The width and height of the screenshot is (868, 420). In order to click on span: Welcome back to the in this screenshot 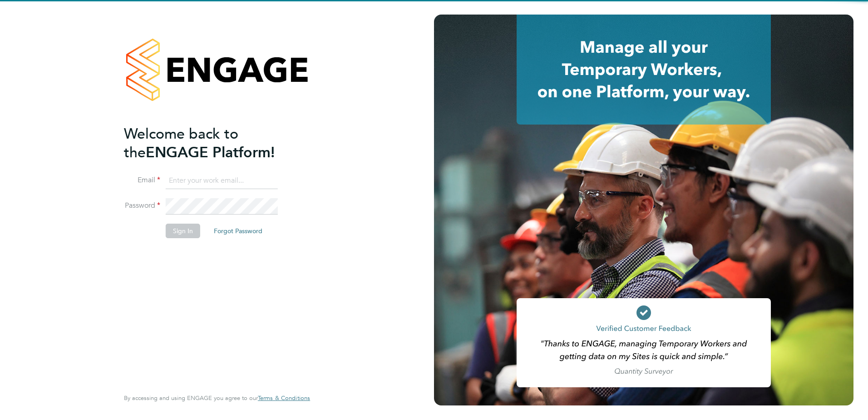, I will do `click(181, 143)`.